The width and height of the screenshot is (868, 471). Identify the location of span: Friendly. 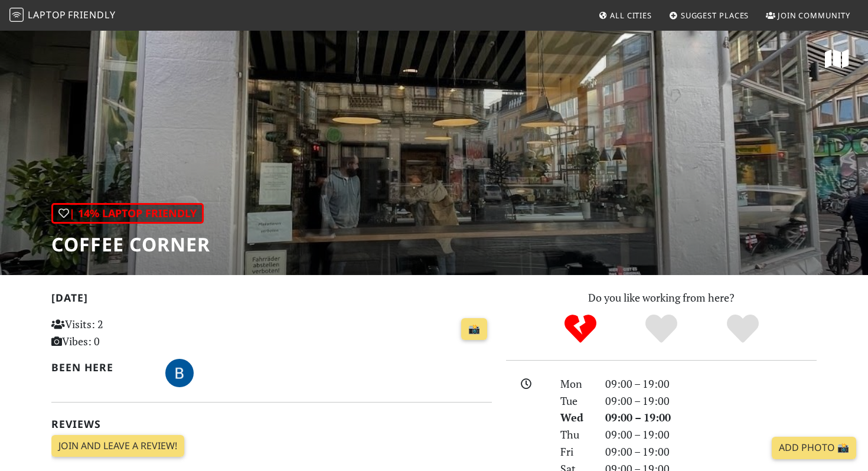
(91, 15).